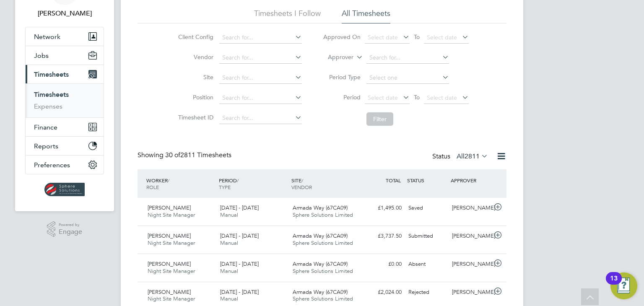 The height and width of the screenshot is (306, 644). Describe the element at coordinates (180, 183) in the screenshot. I see `div: WORKER` at that location.